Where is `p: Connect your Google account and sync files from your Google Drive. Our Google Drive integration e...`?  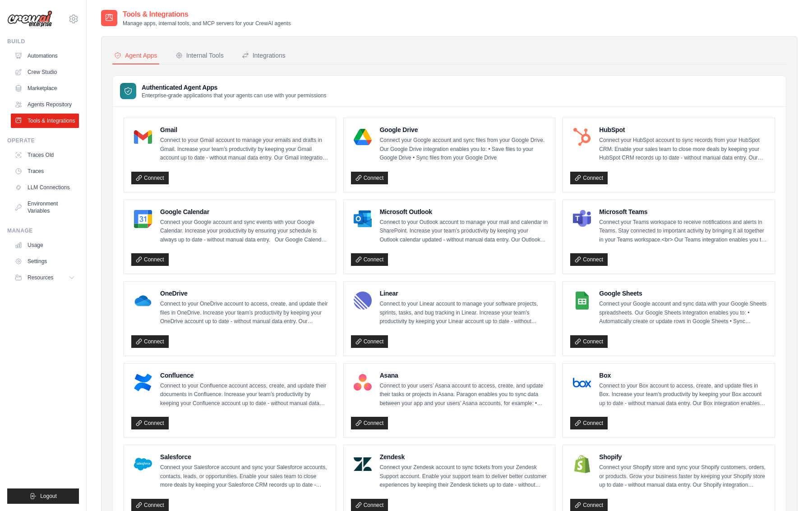 p: Connect your Google account and sync files from your Google Drive. Our Google Drive integration e... is located at coordinates (463, 149).